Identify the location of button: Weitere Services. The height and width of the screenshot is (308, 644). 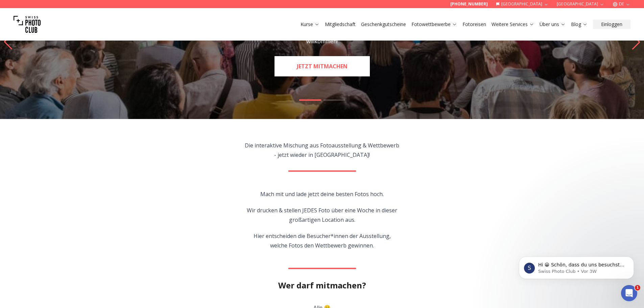
(513, 24).